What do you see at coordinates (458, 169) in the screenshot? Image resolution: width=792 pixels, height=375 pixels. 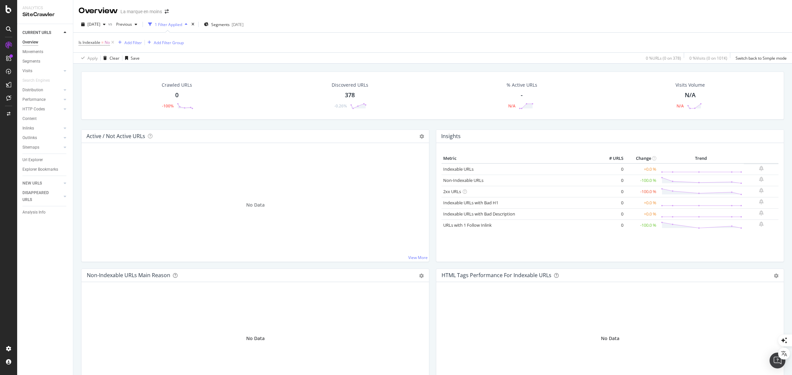 I see `a: Indexable URLs` at bounding box center [458, 169].